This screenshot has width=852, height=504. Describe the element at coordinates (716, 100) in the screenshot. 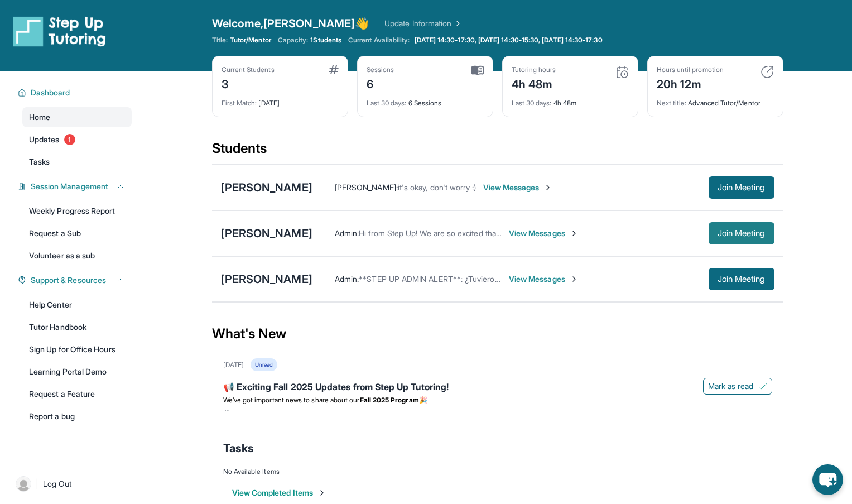

I see `div: Advanced Tutor/Mentor` at that location.